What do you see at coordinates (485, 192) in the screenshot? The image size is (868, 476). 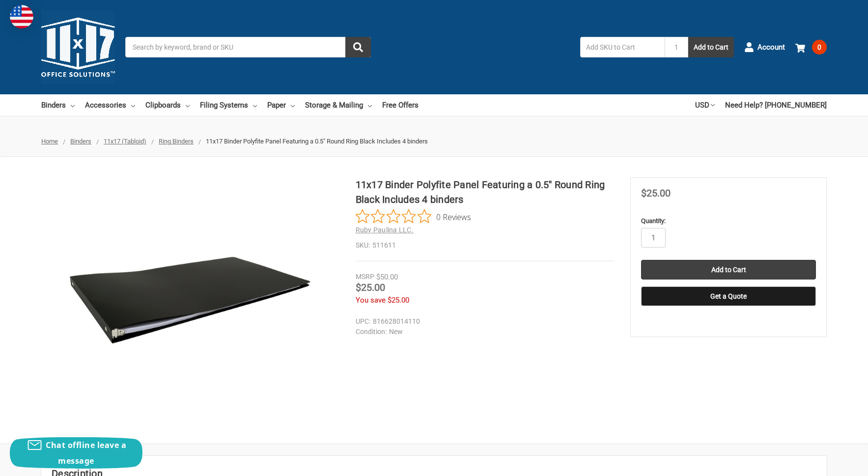 I see `h1: 11x17 Binder Polyfite Panel Featuring a 0.5" Round Ring Black Includes 4 binders` at bounding box center [485, 192].